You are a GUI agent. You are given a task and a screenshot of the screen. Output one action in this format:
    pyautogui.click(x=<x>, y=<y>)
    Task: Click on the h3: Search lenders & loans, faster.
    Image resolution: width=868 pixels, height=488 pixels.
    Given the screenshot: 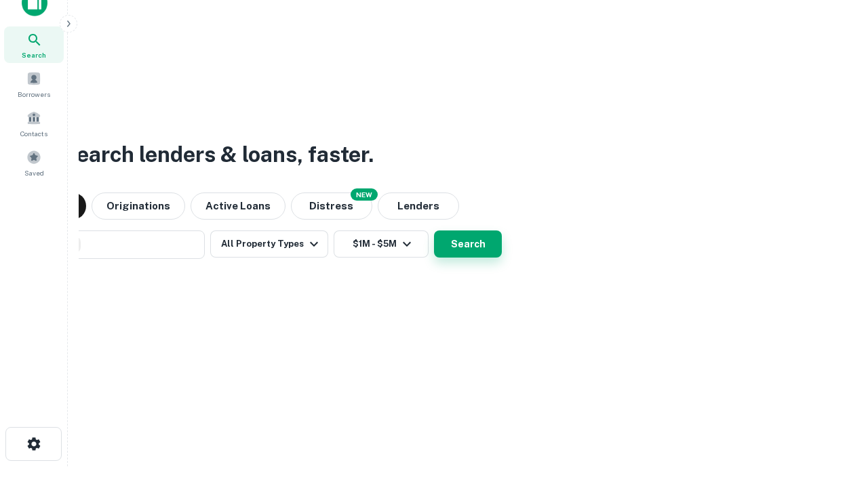 What is the action you would take?
    pyautogui.click(x=217, y=155)
    